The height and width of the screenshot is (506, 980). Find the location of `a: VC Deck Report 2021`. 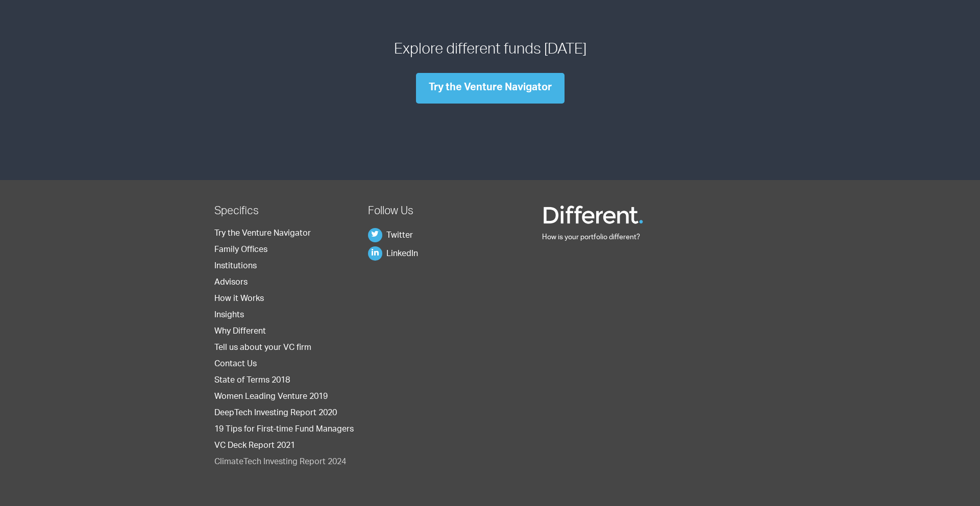

a: VC Deck Report 2021 is located at coordinates (255, 447).